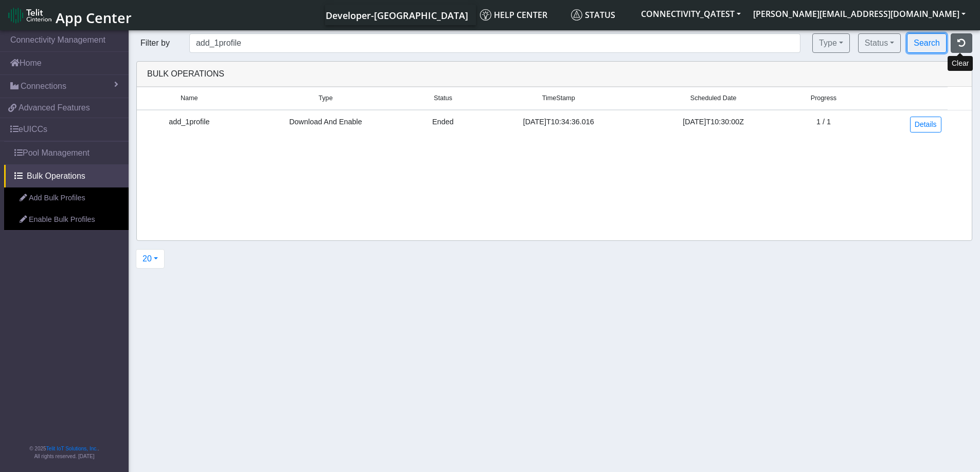  I want to click on button: CONNECTIVITY_QATEST, so click(691, 13).